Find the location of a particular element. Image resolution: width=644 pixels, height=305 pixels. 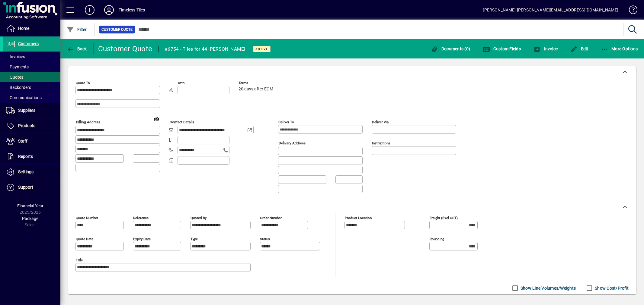

mat-label: Order number is located at coordinates (271, 217).